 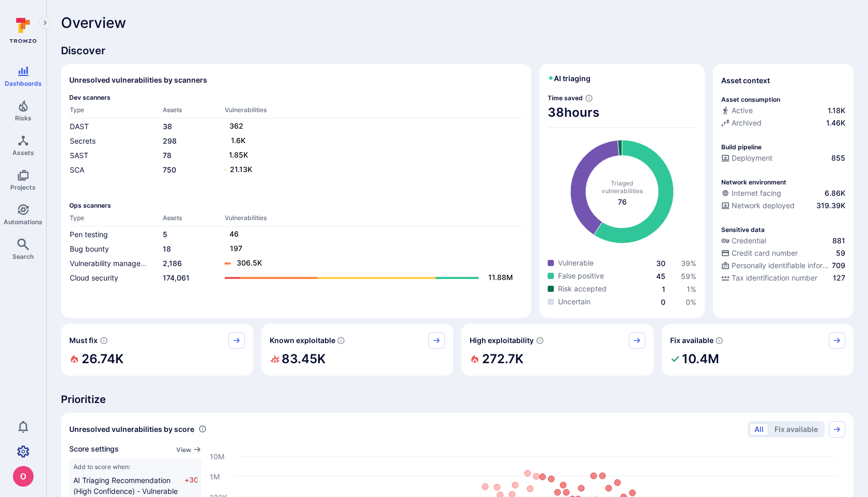 What do you see at coordinates (783, 242) in the screenshot?
I see `div: Evidence indicative of handling user or service credentials` at bounding box center [783, 242].